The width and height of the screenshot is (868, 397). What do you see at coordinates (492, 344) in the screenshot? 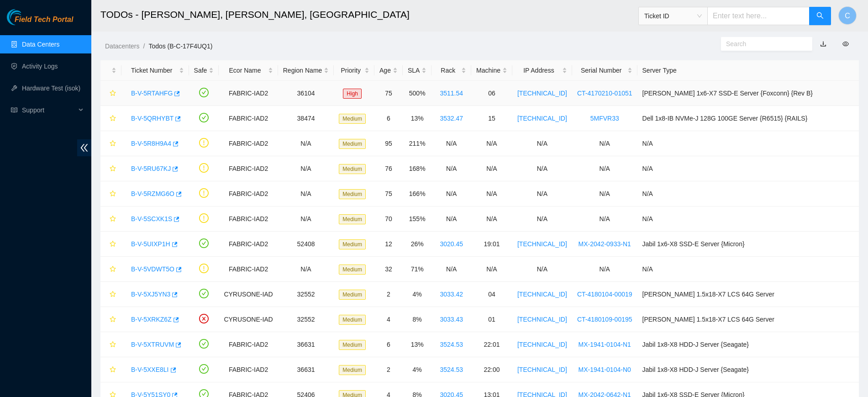
I see `td: 22:01` at bounding box center [492, 344].